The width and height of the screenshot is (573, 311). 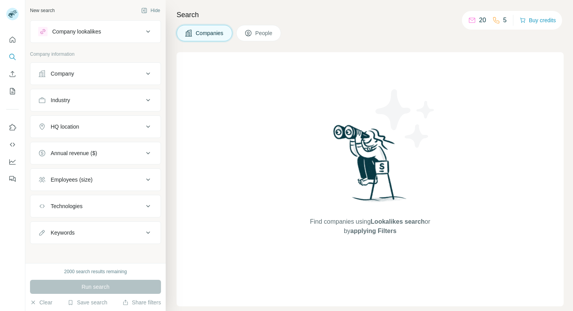 I want to click on button: Technologies, so click(x=95, y=206).